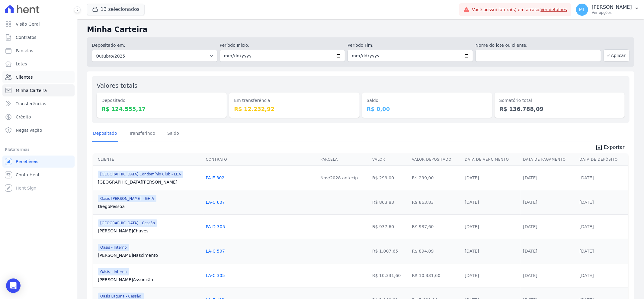 The width and height of the screenshot is (644, 299). Describe the element at coordinates (554, 10) in the screenshot. I see `a: Ver detalhes` at that location.